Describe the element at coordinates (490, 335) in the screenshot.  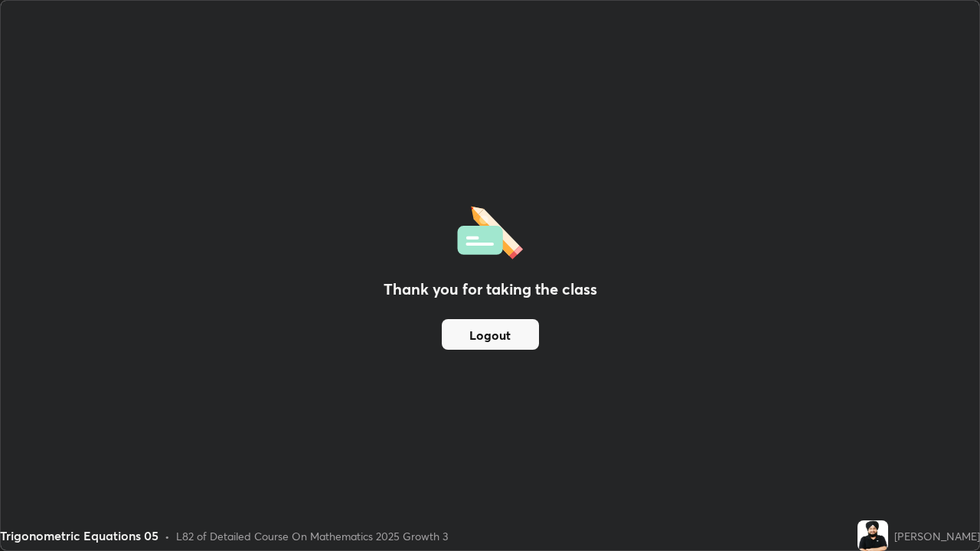
I see `button: Logout` at that location.